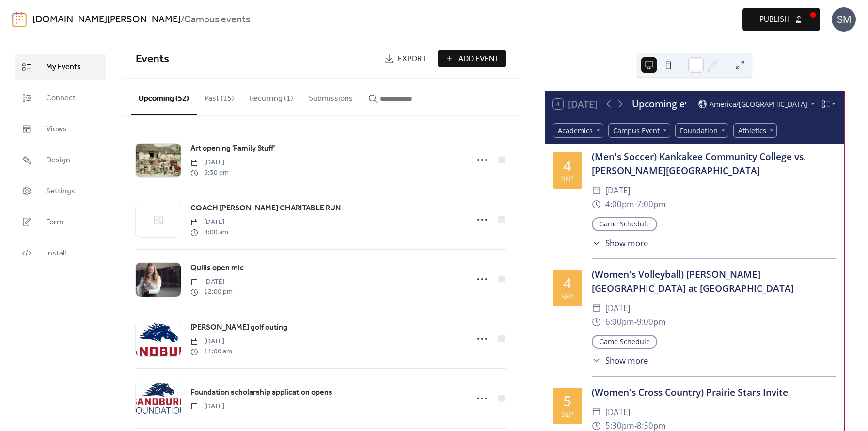 This screenshot has height=431, width=868. What do you see at coordinates (56, 129) in the screenshot?
I see `span: Views` at bounding box center [56, 129].